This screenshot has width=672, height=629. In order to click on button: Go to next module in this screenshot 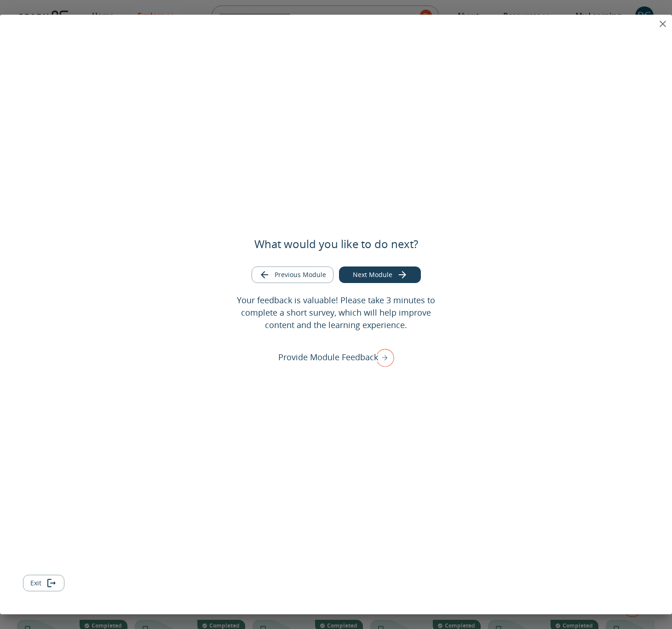, I will do `click(380, 275)`.